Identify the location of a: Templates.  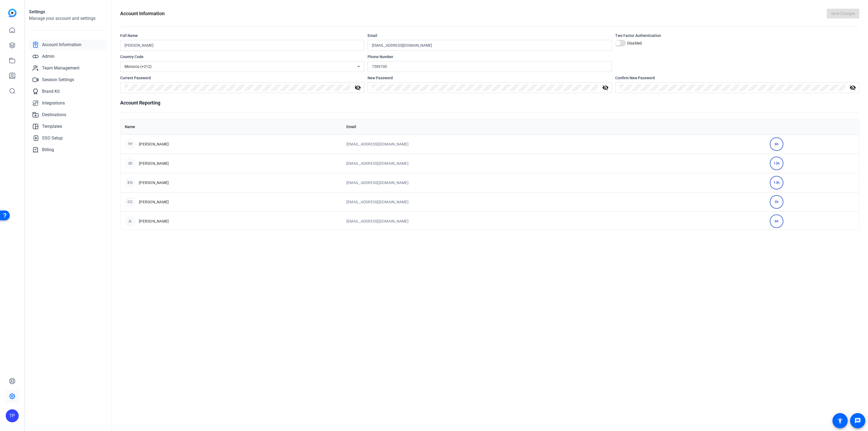
(68, 127).